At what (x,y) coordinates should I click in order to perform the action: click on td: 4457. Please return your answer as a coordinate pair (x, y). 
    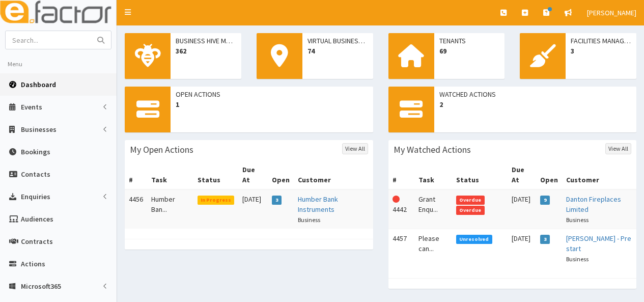
    Looking at the image, I should click on (401, 249).